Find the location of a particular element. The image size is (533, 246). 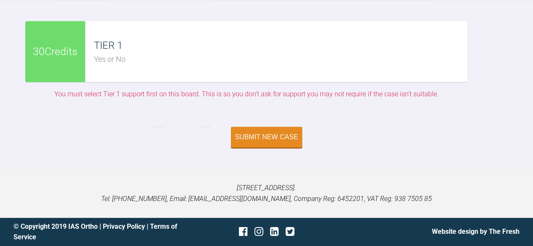

span: 30 Credits is located at coordinates (55, 51).